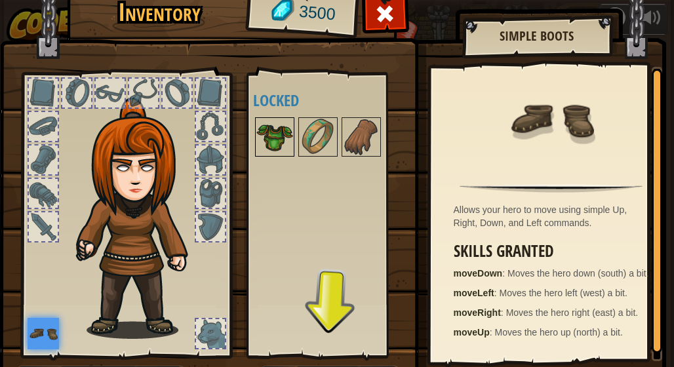 Image resolution: width=674 pixels, height=367 pixels. Describe the element at coordinates (335, 100) in the screenshot. I see `h4: Locked` at that location.